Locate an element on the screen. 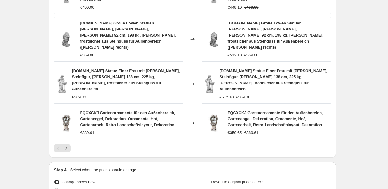  h2: Step 4. is located at coordinates (61, 170).